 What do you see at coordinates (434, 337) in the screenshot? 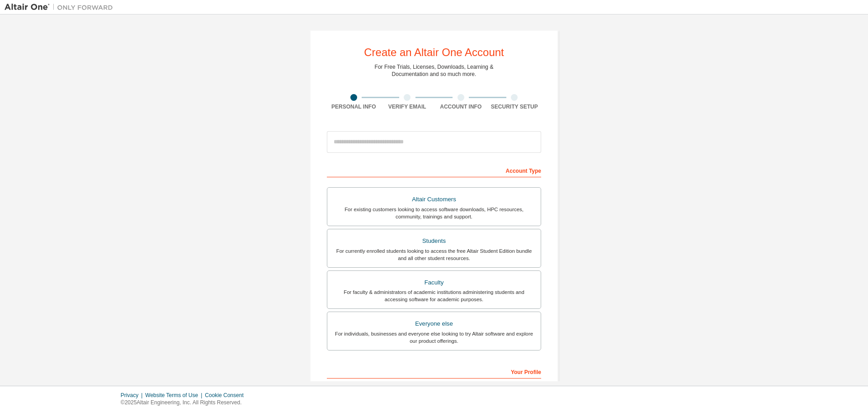
I see `div: For individuals, businesses and everyone else looking to try Altair software and explore our prod...` at bounding box center [434, 337].